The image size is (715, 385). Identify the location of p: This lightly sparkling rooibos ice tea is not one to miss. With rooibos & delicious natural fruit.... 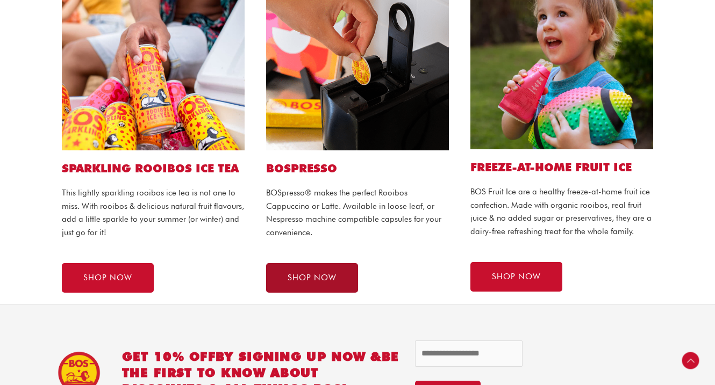
(153, 213).